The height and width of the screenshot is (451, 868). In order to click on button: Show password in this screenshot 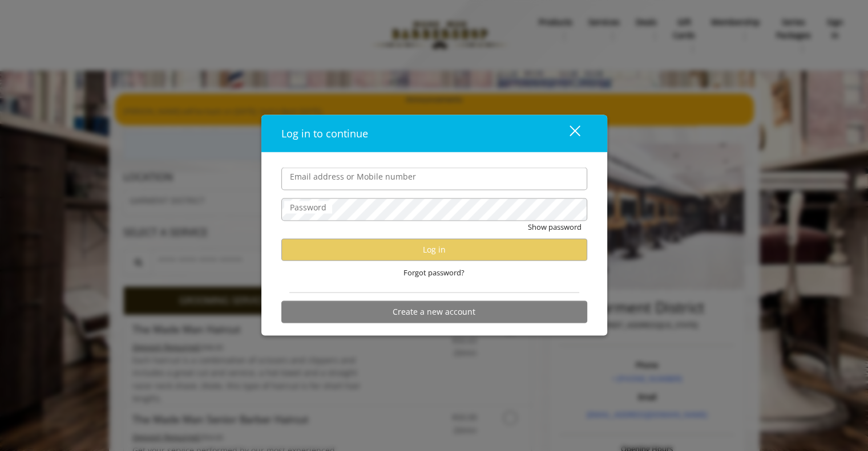, I will do `click(554, 226)`.